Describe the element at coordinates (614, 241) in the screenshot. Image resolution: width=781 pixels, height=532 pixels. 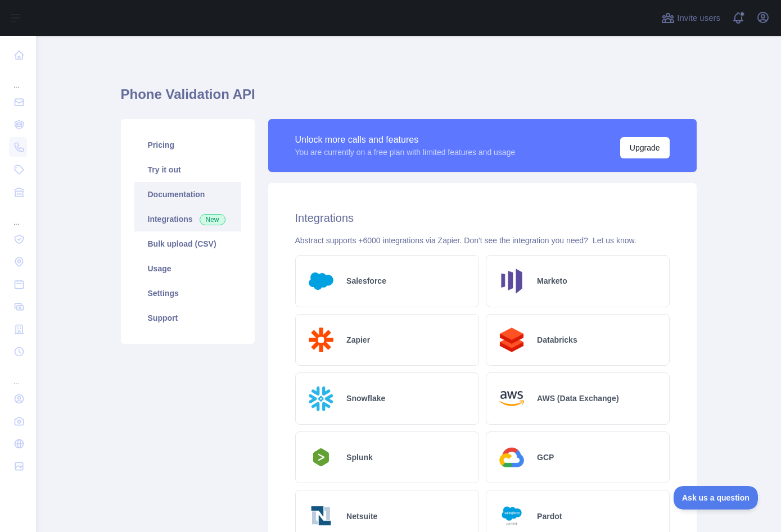
I see `a: Let us know.` at that location.